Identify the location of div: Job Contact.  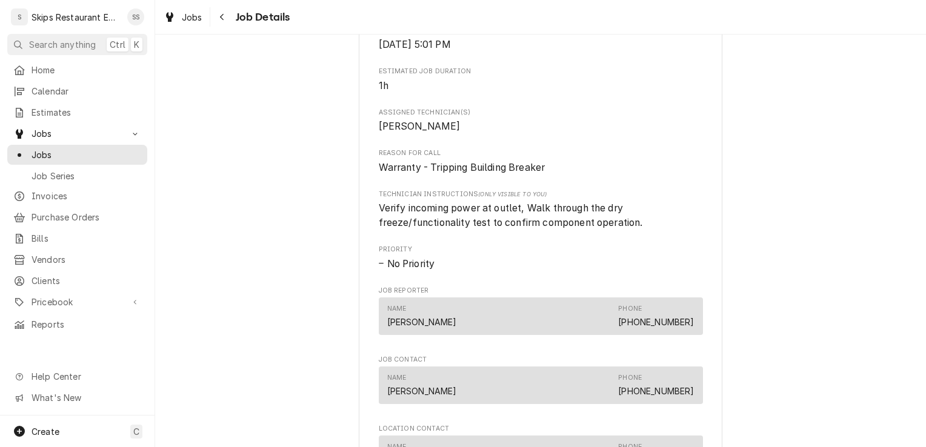
(541, 383).